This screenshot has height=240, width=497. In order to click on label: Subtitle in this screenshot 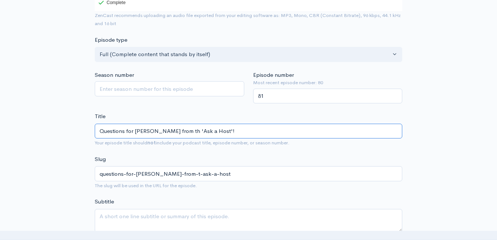, I will do `click(104, 202)`.